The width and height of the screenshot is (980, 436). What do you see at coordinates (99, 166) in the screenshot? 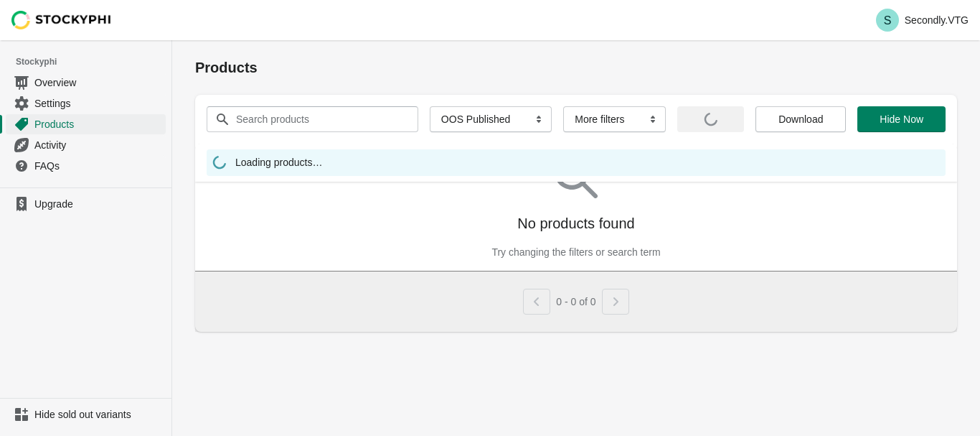
I see `span: FAQs` at bounding box center [99, 166].